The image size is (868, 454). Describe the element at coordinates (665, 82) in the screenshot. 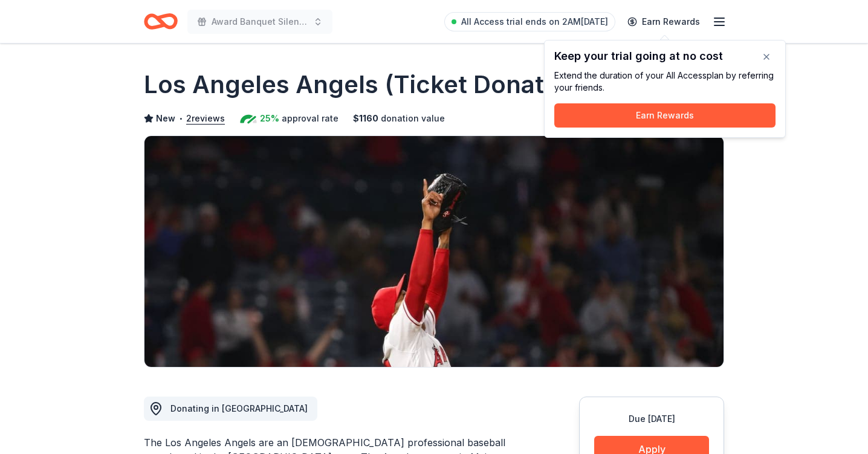

I see `div: Extend the duration of your All Access plan by referring your friends.` at that location.